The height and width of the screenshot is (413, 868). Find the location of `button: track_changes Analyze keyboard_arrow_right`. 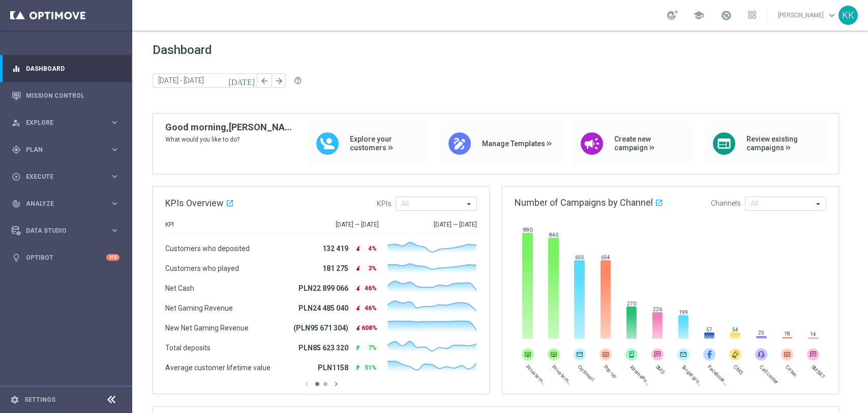

button: track_changes Analyze keyboard_arrow_right is located at coordinates (66, 203).